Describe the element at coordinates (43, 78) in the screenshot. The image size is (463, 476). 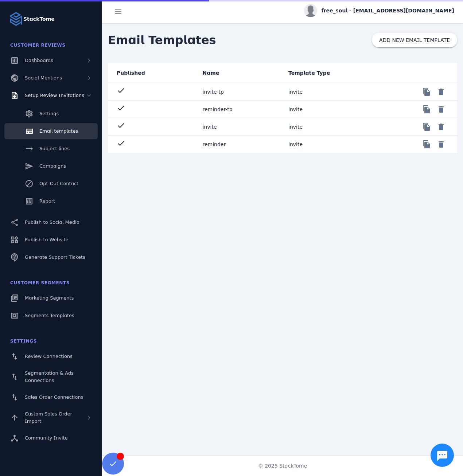
I see `span: Social Mentions` at that location.